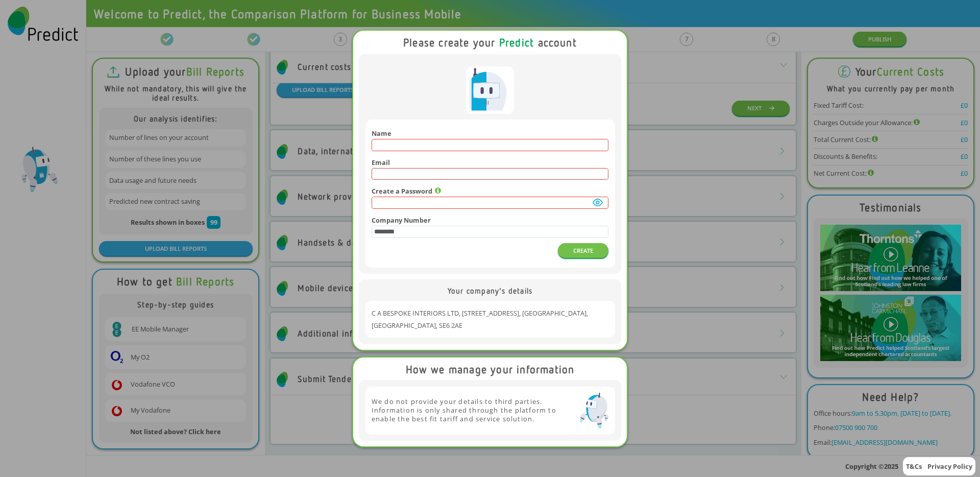 This screenshot has height=477, width=980. Describe the element at coordinates (490, 369) in the screenshot. I see `div: How we manage your information` at that location.